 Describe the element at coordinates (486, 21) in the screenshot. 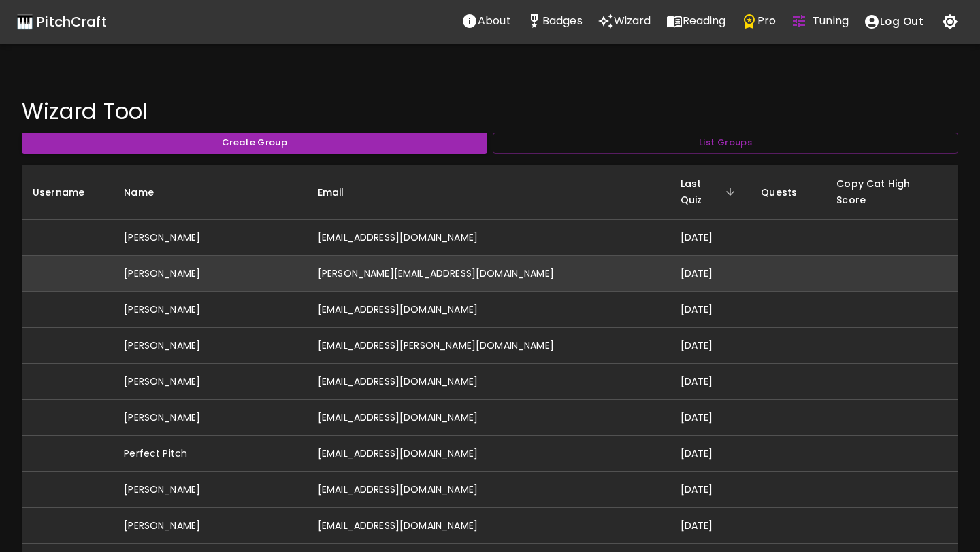

I see `button: About` at that location.